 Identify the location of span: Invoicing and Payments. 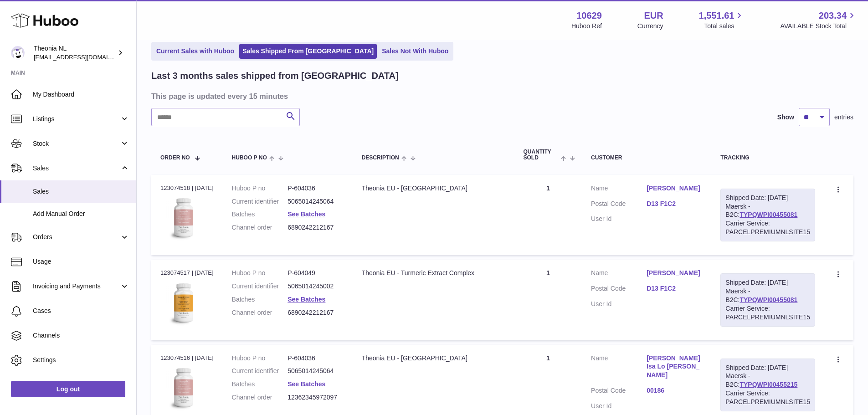
(76, 286).